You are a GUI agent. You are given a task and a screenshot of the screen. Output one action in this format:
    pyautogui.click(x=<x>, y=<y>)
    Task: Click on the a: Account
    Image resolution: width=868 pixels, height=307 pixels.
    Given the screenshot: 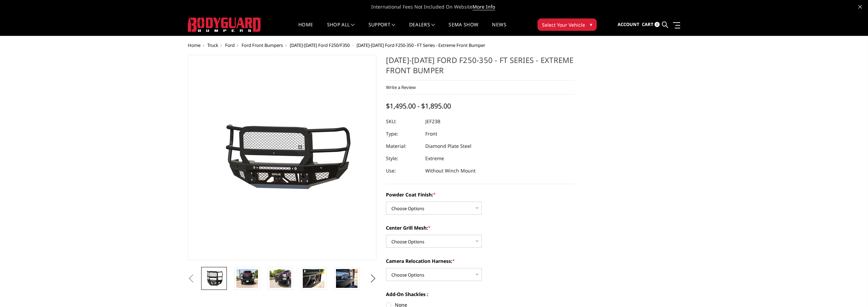 What is the action you would take?
    pyautogui.click(x=629, y=25)
    